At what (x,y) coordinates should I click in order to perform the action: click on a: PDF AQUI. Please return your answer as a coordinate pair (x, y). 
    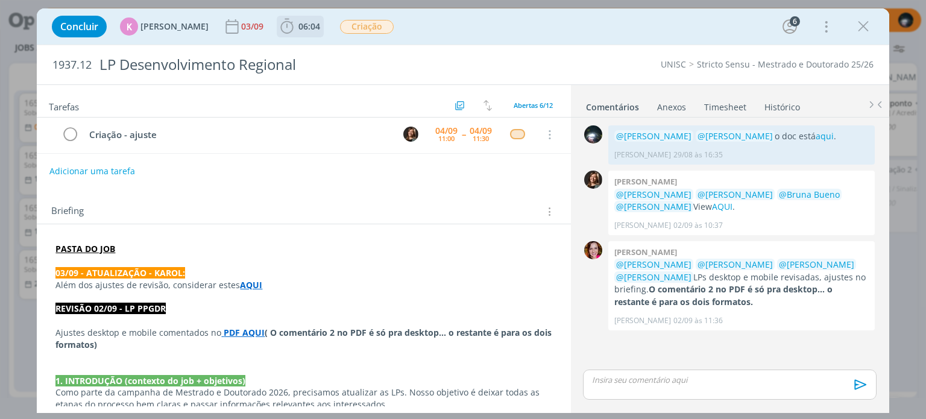
    Looking at the image, I should click on (243, 332).